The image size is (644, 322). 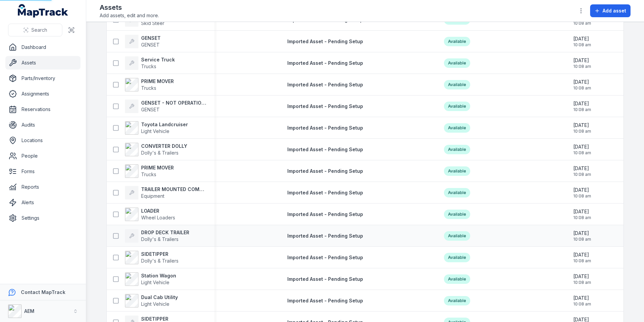 What do you see at coordinates (164, 146) in the screenshot?
I see `strong: CONVERTER DOLLY` at bounding box center [164, 146].